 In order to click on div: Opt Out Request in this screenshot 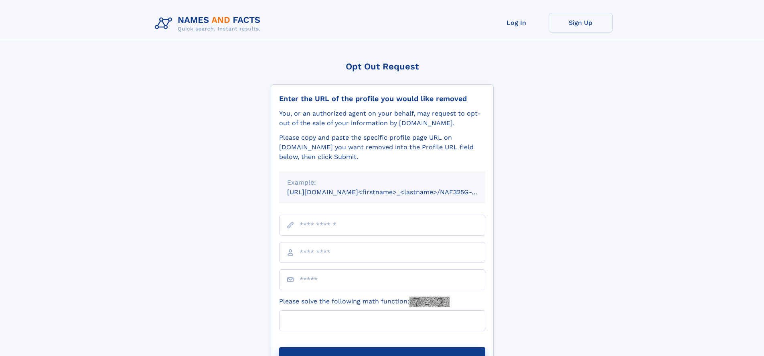, I will do `click(382, 66)`.